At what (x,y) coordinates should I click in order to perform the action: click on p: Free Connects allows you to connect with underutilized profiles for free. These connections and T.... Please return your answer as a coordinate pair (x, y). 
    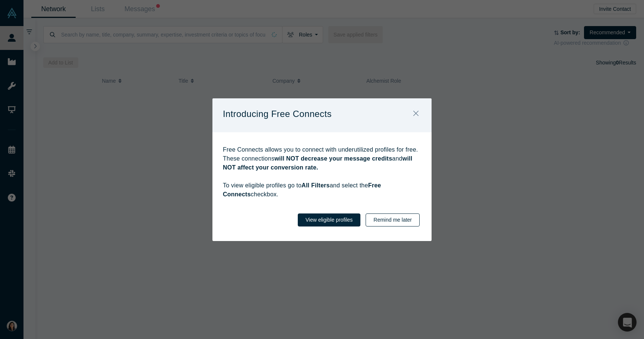
    Looking at the image, I should click on (322, 172).